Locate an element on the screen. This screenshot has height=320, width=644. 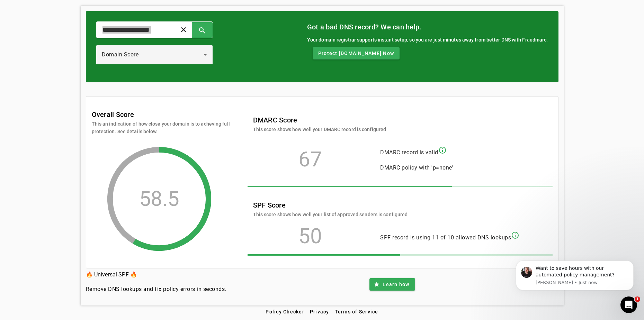
div: 67 is located at coordinates (311, 160).